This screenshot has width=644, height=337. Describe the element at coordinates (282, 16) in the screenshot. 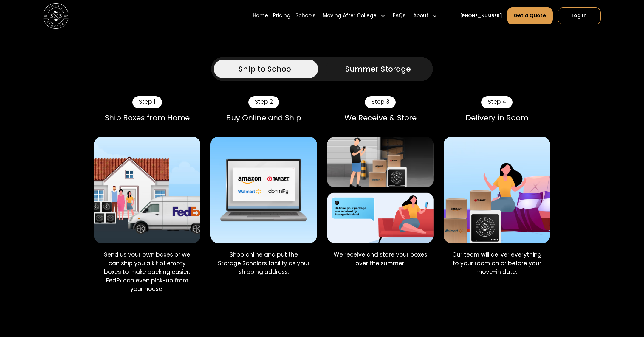

I see `a: Pricing` at that location.